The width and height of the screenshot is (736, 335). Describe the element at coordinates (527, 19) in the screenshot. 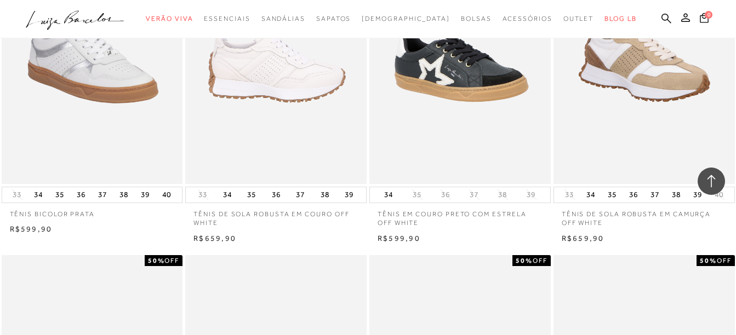

I see `span: Acessórios` at that location.